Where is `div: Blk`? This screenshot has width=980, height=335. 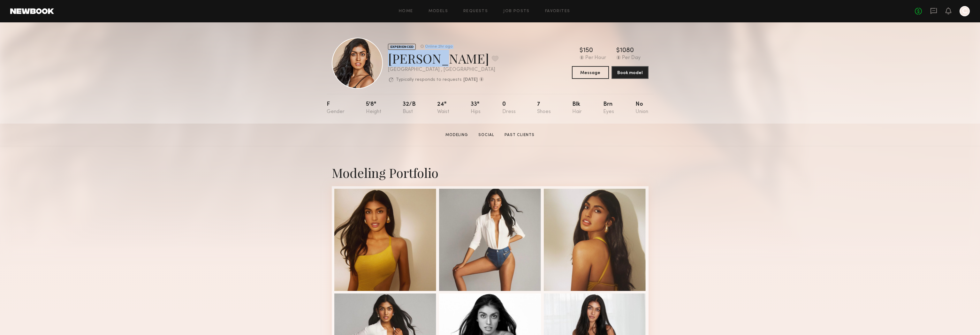 div: Blk is located at coordinates (577, 108).